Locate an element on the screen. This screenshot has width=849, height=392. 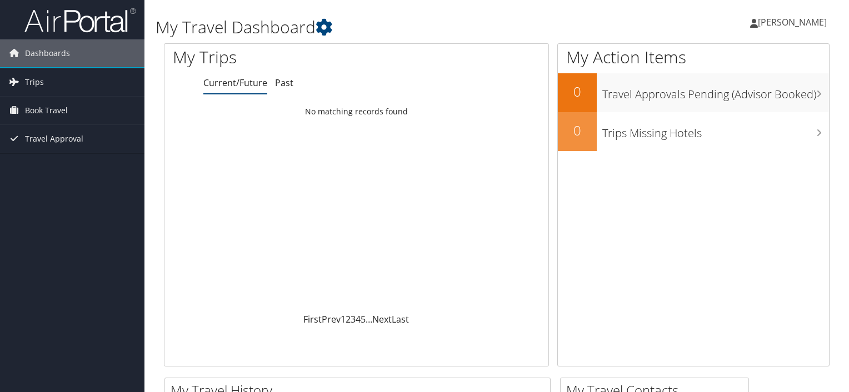
td: No matching records found is located at coordinates (356, 112).